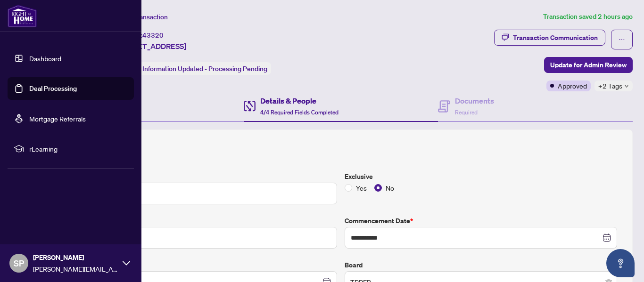 Image resolution: width=644 pixels, height=282 pixels. Describe the element at coordinates (78, 149) in the screenshot. I see `span: rLearning` at that location.